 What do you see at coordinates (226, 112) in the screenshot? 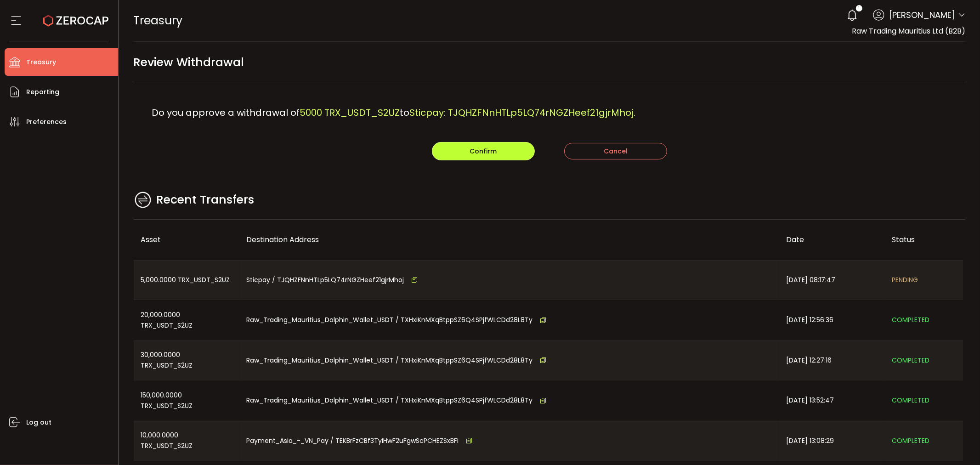
I see `span: Do you approve a withdrawal of` at bounding box center [226, 112].